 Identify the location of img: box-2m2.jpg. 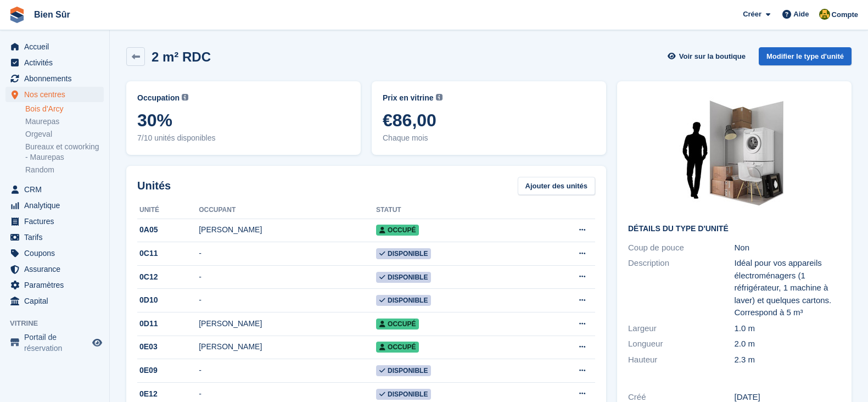
(735, 153).